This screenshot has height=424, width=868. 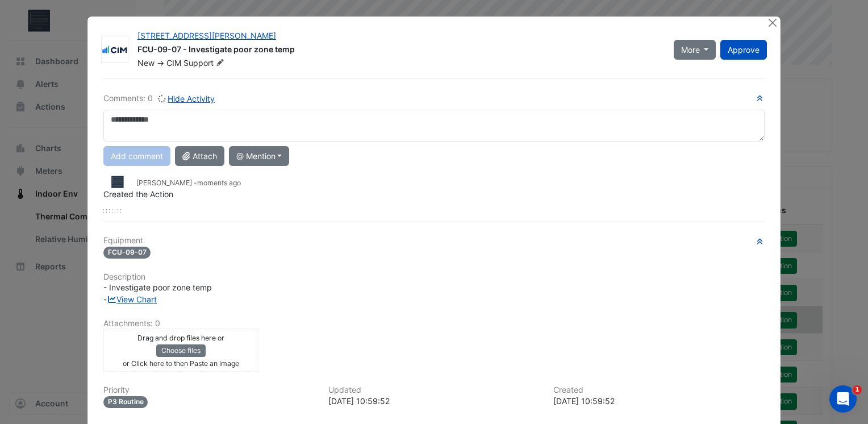 I want to click on a: View Chart, so click(x=132, y=299).